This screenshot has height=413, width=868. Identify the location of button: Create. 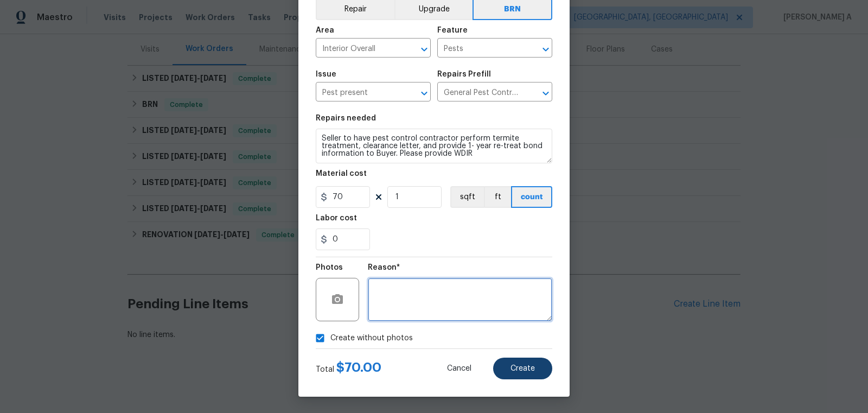
(522, 369).